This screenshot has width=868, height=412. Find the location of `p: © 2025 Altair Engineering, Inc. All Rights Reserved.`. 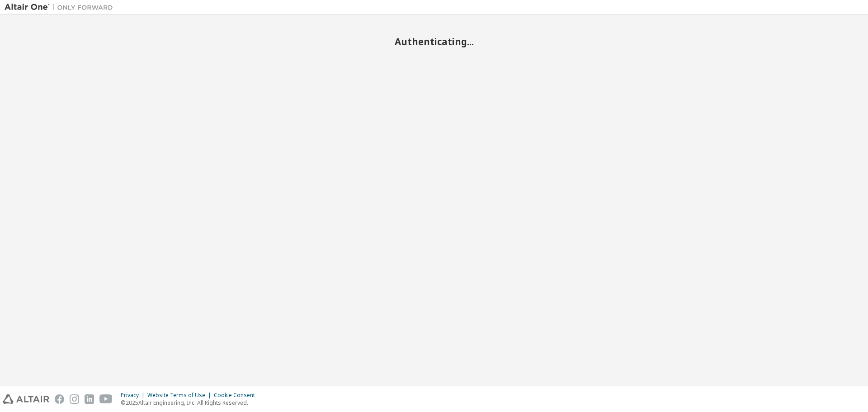

p: © 2025 Altair Engineering, Inc. All Rights Reserved. is located at coordinates (190, 402).